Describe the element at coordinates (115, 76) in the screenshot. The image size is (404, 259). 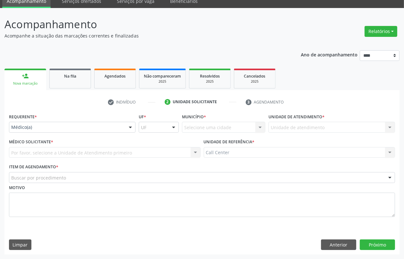
I see `span: Agendados` at that location.